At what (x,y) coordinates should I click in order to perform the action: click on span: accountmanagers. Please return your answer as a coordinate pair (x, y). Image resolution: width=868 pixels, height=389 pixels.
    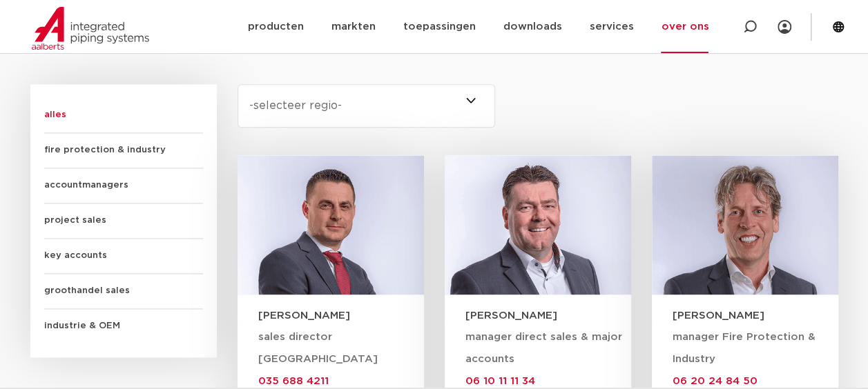
    Looking at the image, I should click on (123, 185).